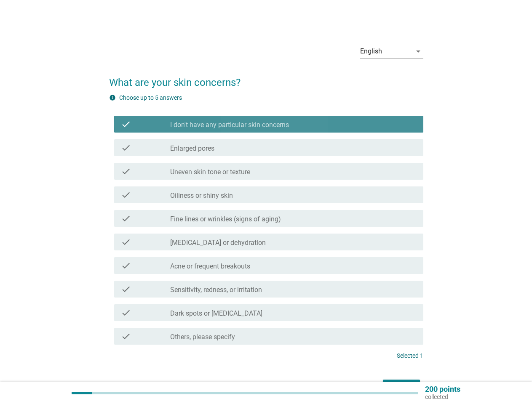 The height and width of the screenshot is (404, 532). I want to click on p: Selected 1, so click(410, 356).